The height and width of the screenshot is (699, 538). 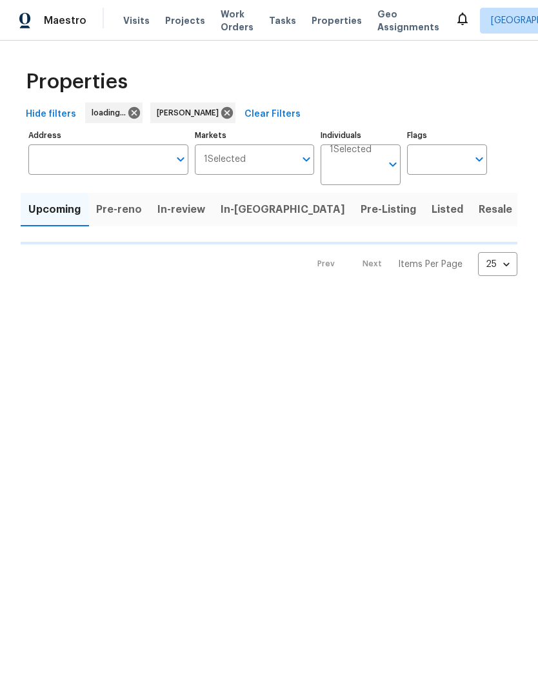 I want to click on span: Visits, so click(x=136, y=21).